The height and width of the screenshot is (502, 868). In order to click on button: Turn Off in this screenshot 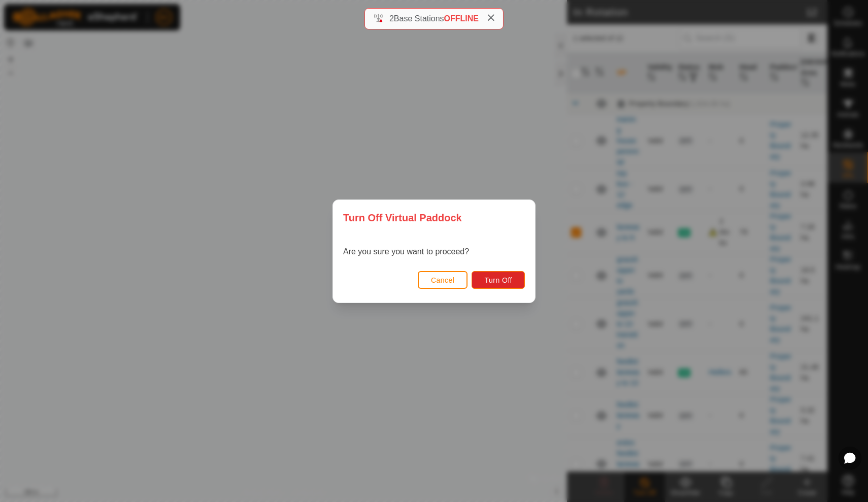, I will do `click(498, 280)`.